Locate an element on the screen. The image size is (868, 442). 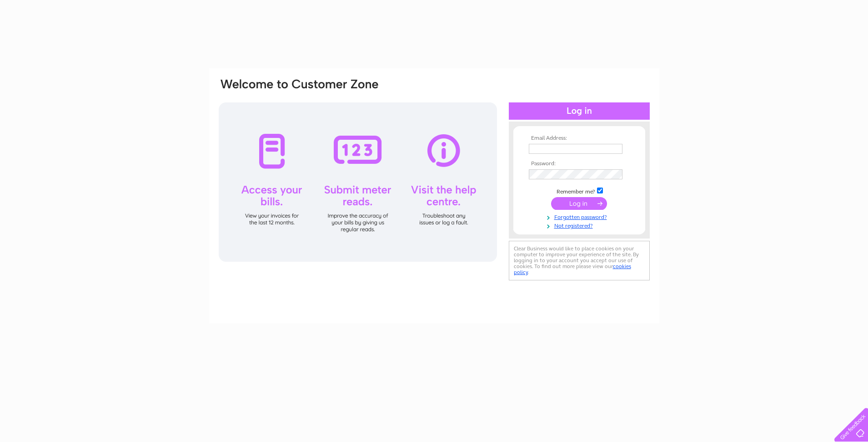
th: Email Address: is located at coordinates (580, 138).